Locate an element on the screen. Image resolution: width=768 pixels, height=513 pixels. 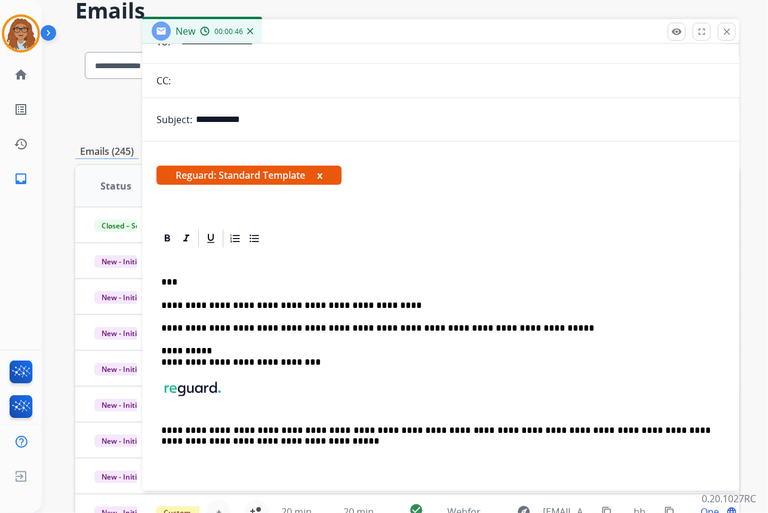
div: Bold is located at coordinates (167, 238).